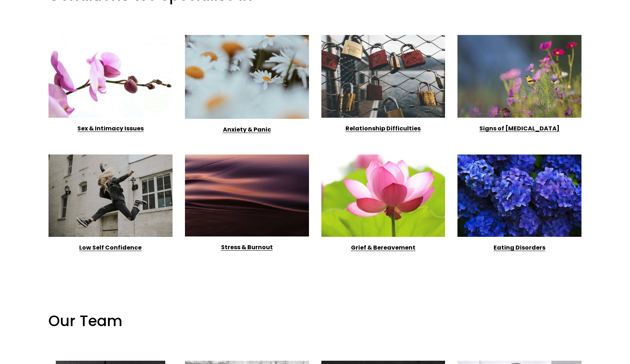 This screenshot has width=630, height=364. What do you see at coordinates (110, 248) in the screenshot?
I see `strong: Low Self Confidence` at bounding box center [110, 248].